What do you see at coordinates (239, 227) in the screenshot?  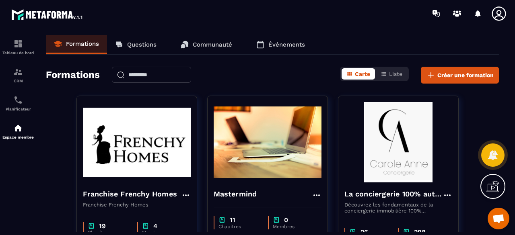 I see `p: Chapitres` at bounding box center [239, 227].